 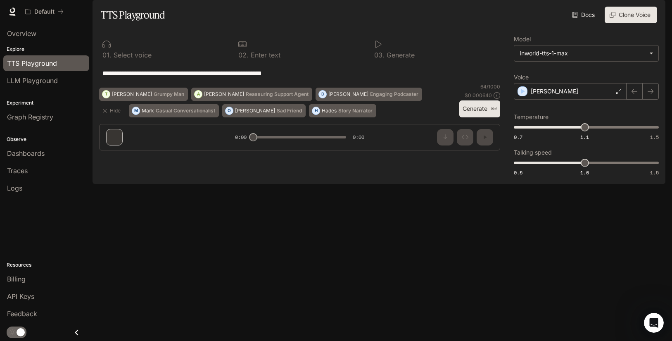 What do you see at coordinates (148, 111) in the screenshot?
I see `p: Mark` at bounding box center [148, 111].